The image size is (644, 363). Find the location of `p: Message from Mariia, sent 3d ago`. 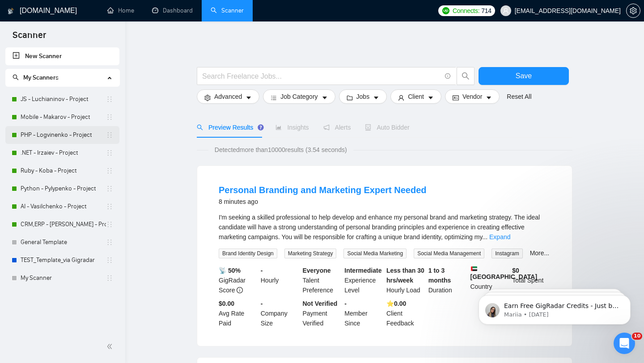

p: Message from Mariia, sent 3d ago is located at coordinates (97, 39).